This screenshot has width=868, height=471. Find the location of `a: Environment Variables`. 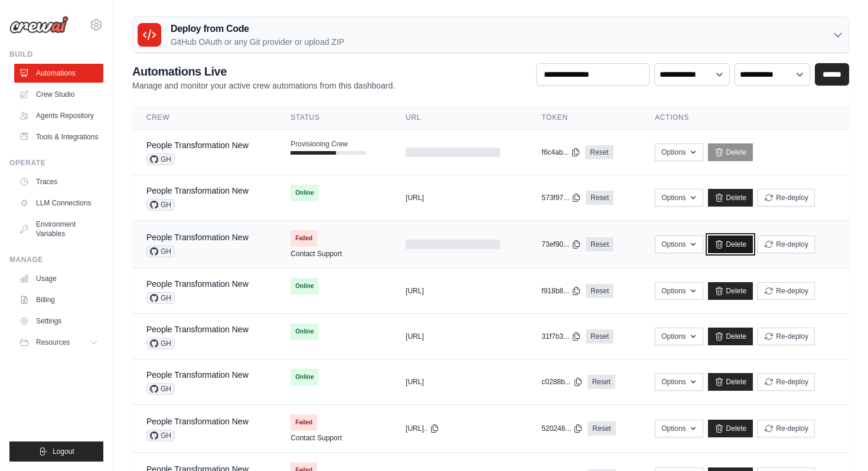

a: Environment Variables is located at coordinates (59, 229).